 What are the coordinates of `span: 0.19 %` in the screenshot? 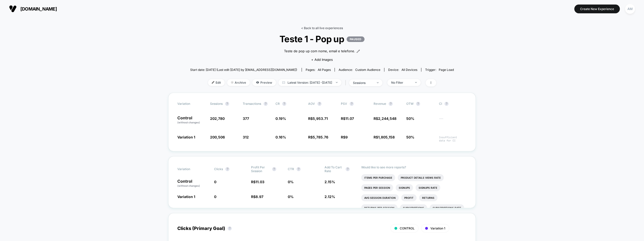 It's located at (281, 119).